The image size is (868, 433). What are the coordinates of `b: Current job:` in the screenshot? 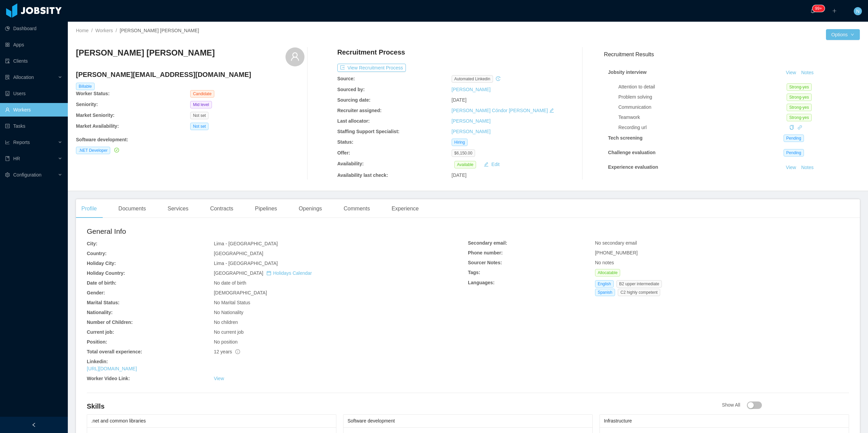 It's located at (100, 332).